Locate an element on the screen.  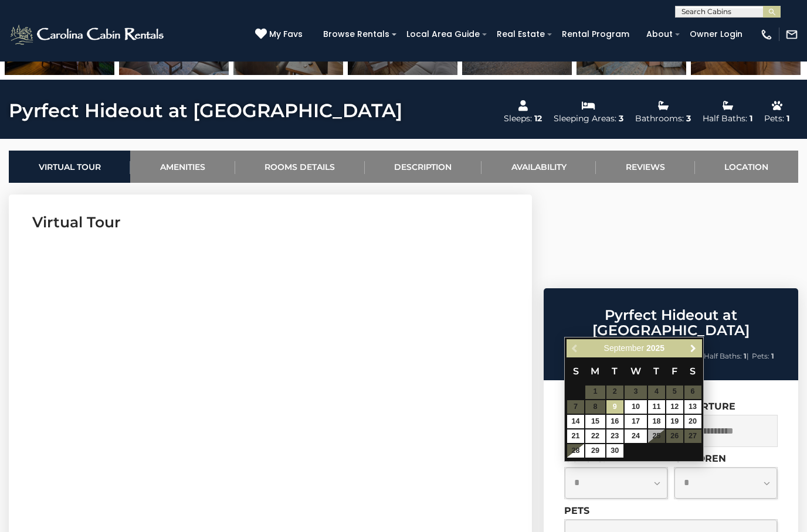
h3: Virtual Tour is located at coordinates (271, 222).